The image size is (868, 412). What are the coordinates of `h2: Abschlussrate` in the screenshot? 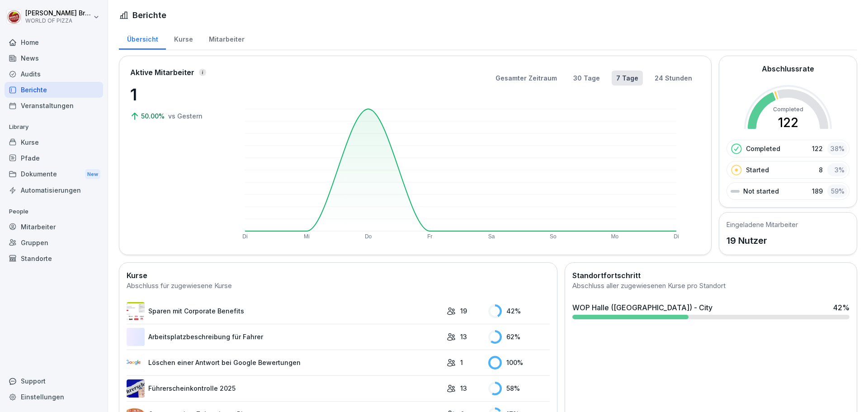 It's located at (788, 69).